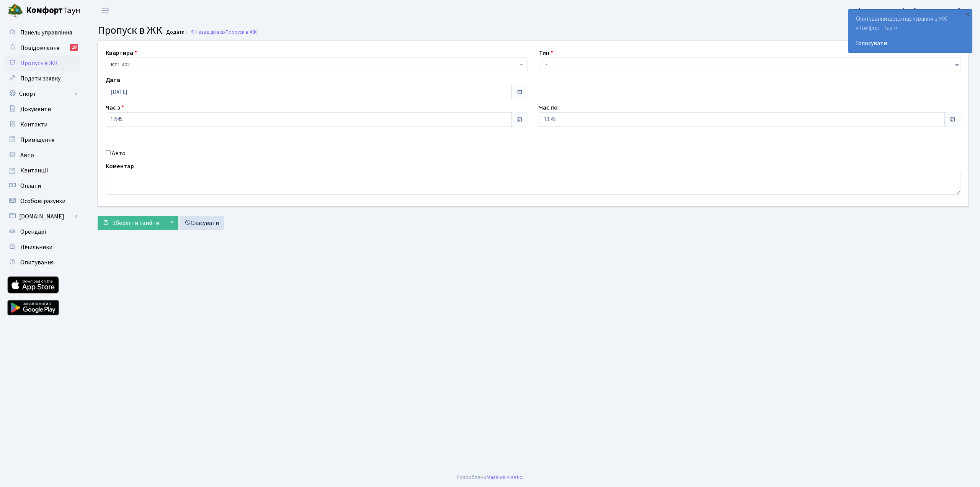 The height and width of the screenshot is (487, 980). I want to click on a: Опитування, so click(42, 262).